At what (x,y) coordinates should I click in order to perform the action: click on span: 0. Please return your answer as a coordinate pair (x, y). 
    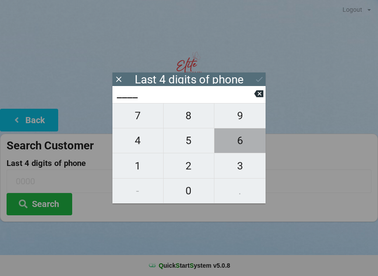
    Looking at the image, I should click on (189, 191).